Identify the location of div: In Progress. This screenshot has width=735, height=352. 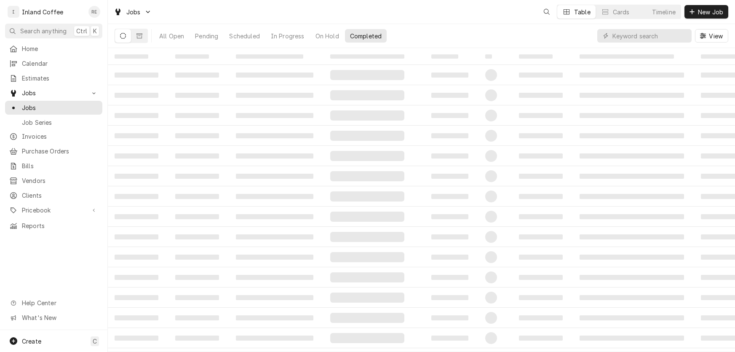
(288, 36).